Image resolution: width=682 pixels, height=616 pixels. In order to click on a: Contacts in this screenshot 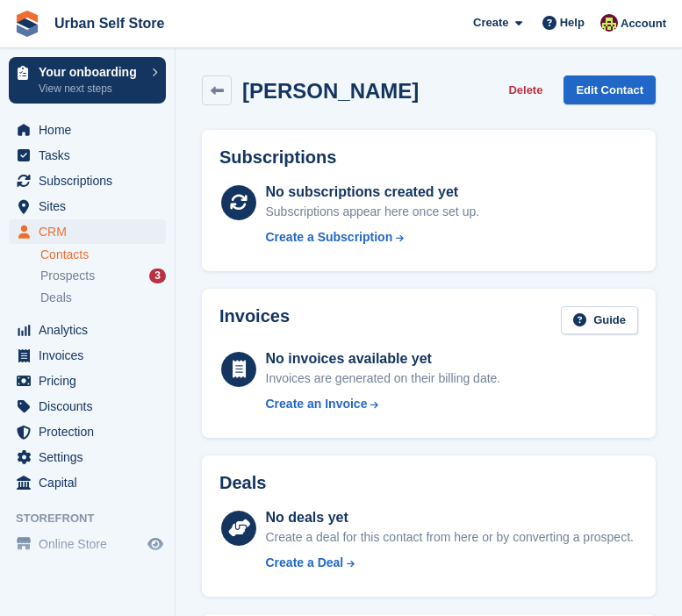, I will do `click(102, 254)`.